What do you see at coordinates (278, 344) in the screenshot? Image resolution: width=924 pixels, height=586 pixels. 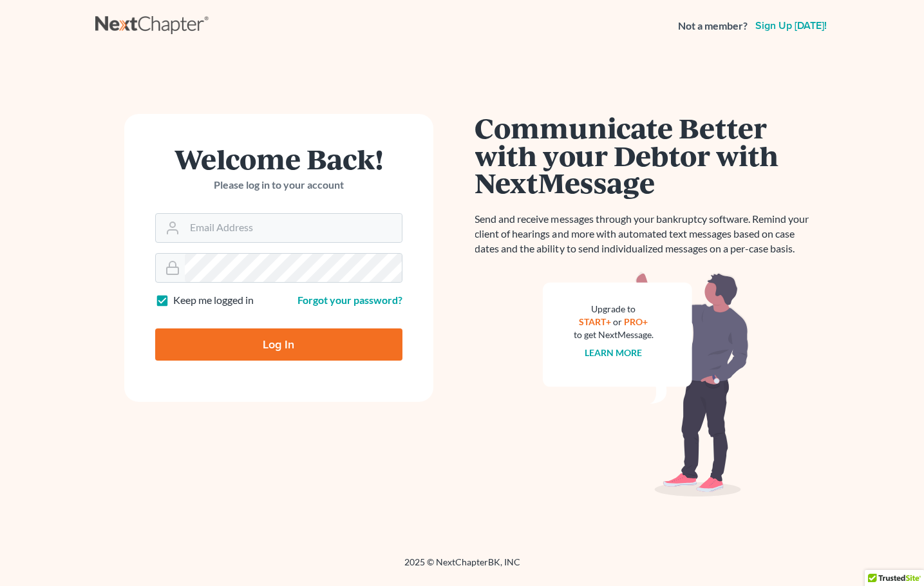 I see `input: Log In` at bounding box center [278, 344].